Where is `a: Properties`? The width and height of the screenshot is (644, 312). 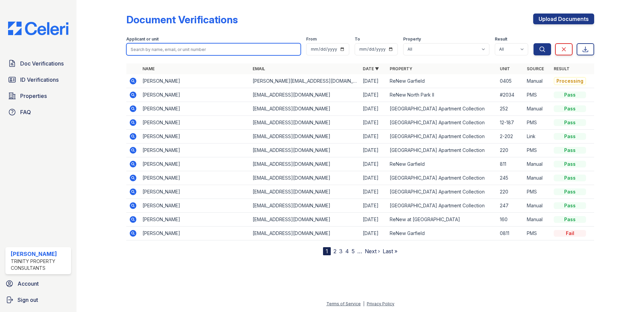 a: Properties is located at coordinates (38, 96).